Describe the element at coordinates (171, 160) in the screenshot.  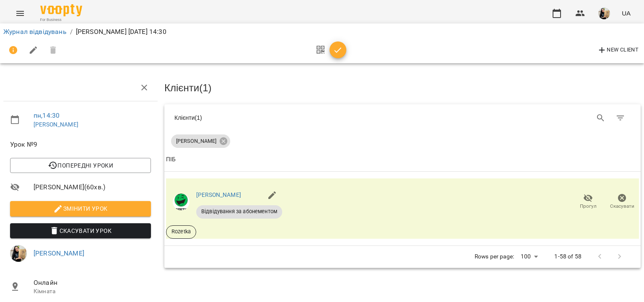
I see `div: Sort` at that location.